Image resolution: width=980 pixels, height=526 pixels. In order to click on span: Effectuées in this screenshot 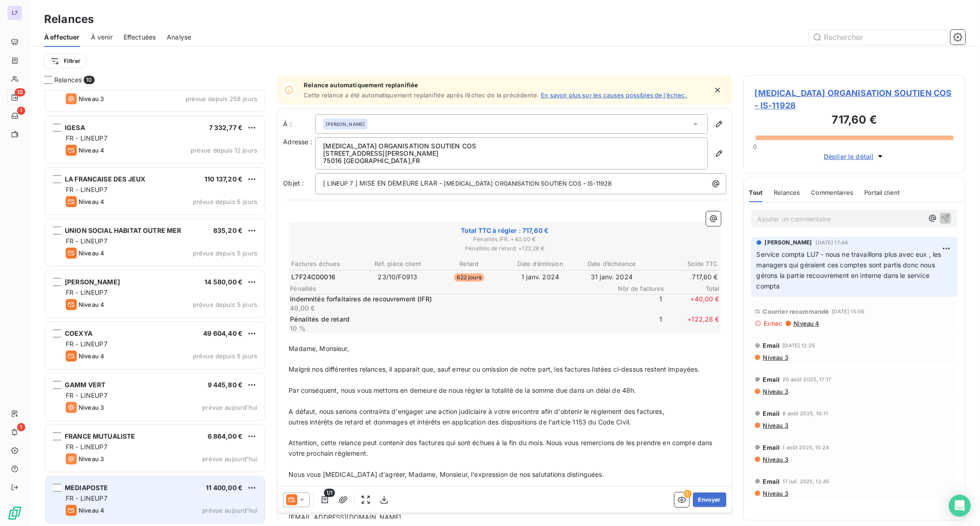, I will do `click(140, 37)`.